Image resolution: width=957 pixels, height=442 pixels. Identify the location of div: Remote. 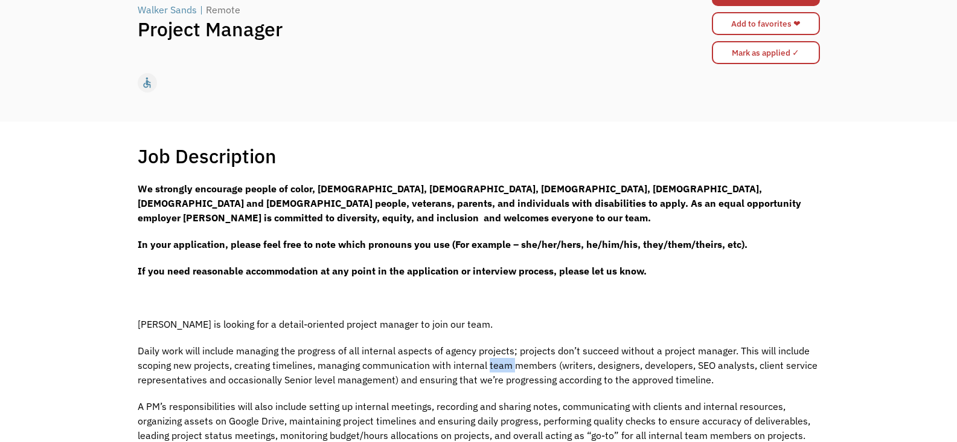
(223, 10).